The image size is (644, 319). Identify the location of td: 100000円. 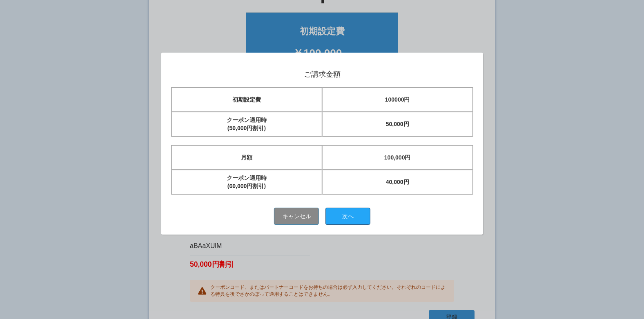
(397, 99).